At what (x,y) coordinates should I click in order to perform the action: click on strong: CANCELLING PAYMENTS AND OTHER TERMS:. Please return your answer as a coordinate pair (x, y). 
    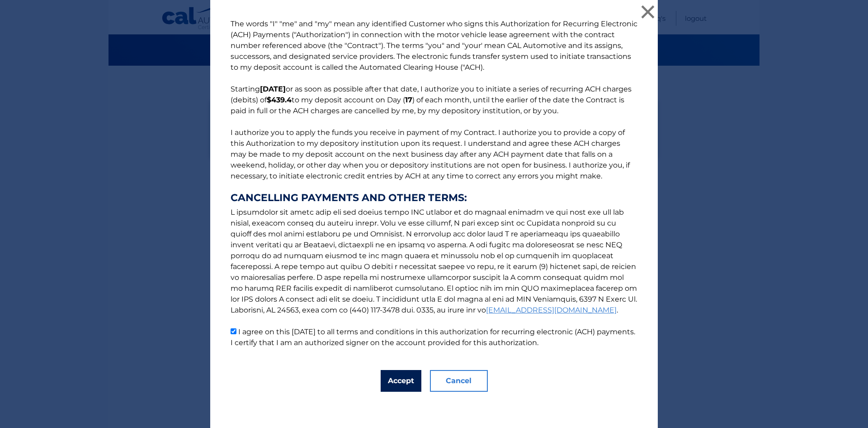
    Looking at the image, I should click on (434, 197).